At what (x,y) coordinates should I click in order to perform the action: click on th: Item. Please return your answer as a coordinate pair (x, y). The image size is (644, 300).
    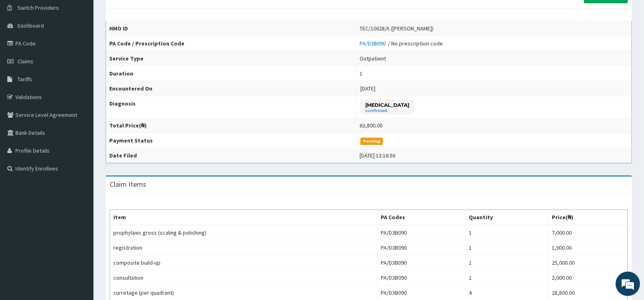
    Looking at the image, I should click on (244, 218).